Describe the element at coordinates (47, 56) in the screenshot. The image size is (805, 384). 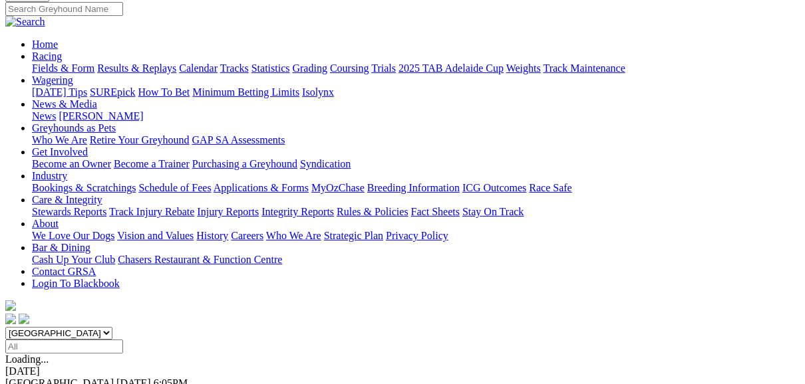
I see `a: Racing` at that location.